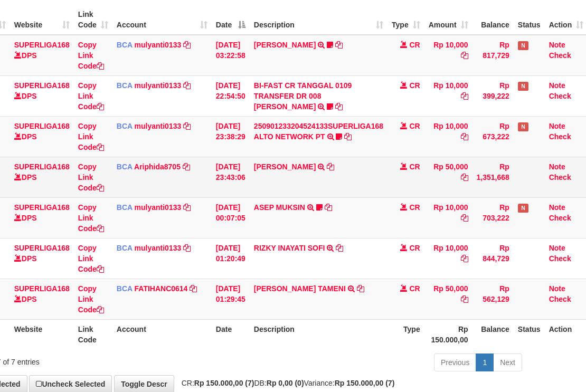 The height and width of the screenshot is (392, 586). What do you see at coordinates (41, 335) in the screenshot?
I see `th: Website` at bounding box center [41, 335].